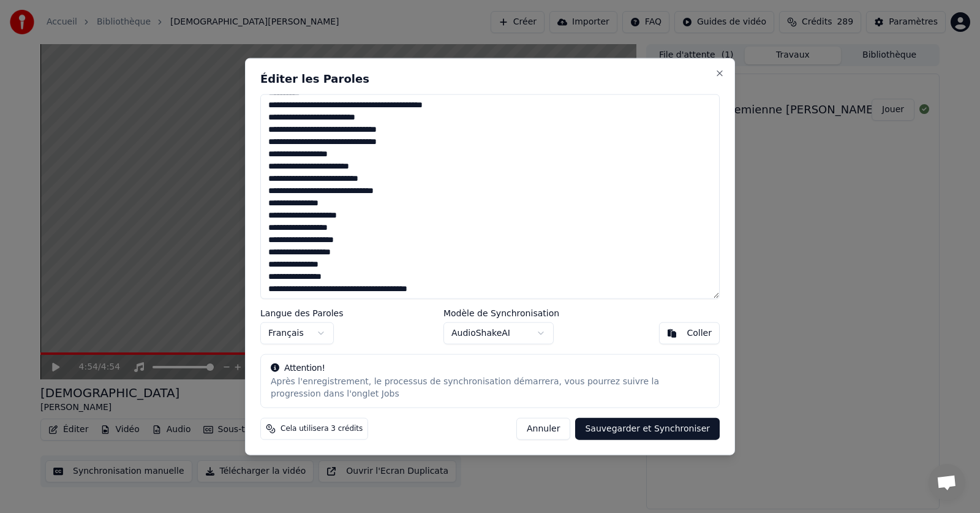  I want to click on label: Modèle de Synchronisation, so click(501, 313).